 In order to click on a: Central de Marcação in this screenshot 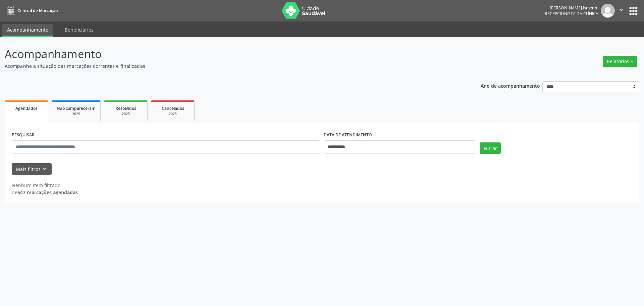, I will do `click(31, 10)`.